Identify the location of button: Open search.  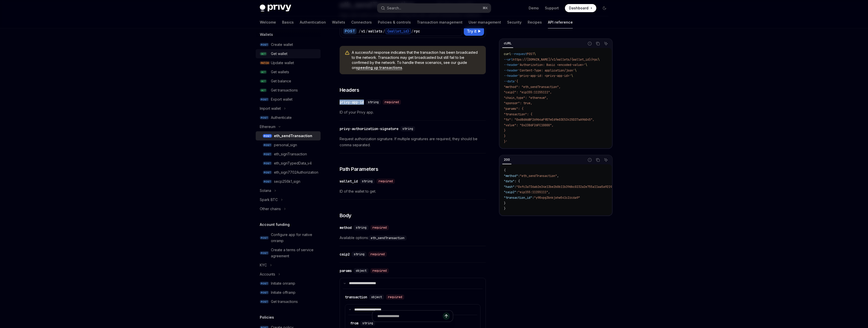
(434, 8).